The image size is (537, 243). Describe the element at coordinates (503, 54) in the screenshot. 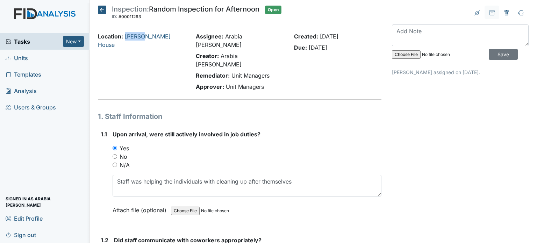

I see `input: Save` at that location.